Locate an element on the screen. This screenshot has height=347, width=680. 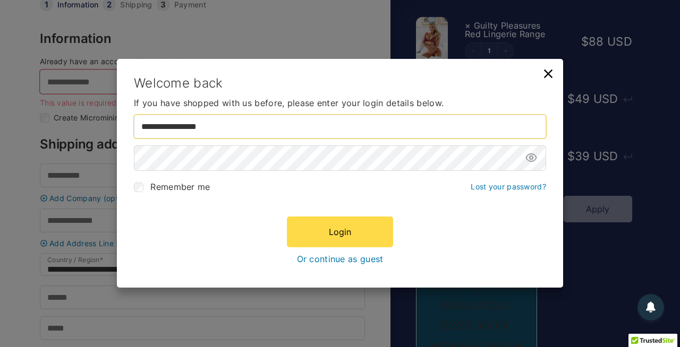
button: Login is located at coordinates (340, 232).